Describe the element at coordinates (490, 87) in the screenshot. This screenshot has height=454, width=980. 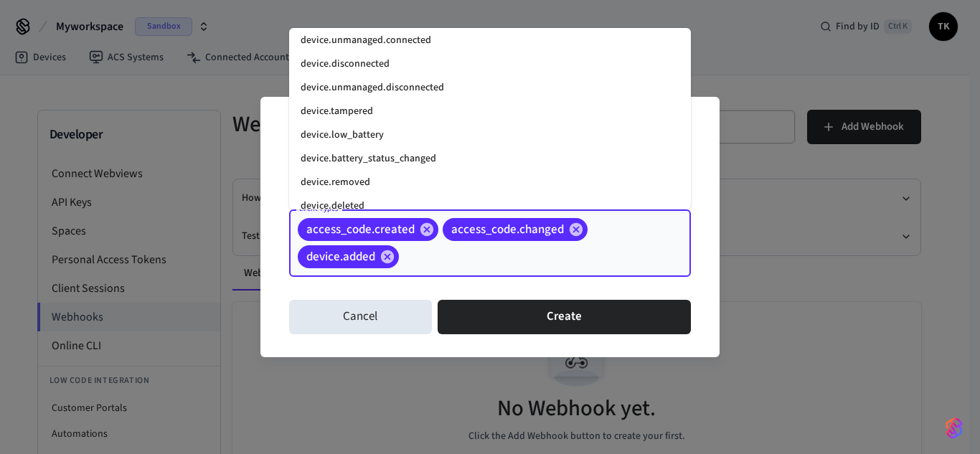
I see `li: device.unmanaged.disconnected` at that location.